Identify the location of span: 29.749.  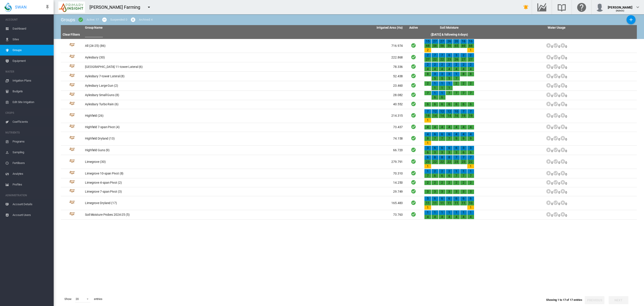
(398, 191).